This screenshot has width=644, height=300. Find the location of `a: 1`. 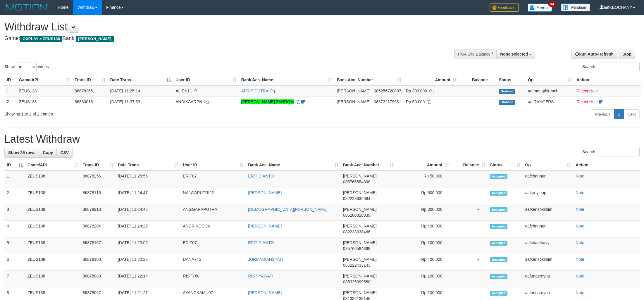

a: 1 is located at coordinates (619, 114).